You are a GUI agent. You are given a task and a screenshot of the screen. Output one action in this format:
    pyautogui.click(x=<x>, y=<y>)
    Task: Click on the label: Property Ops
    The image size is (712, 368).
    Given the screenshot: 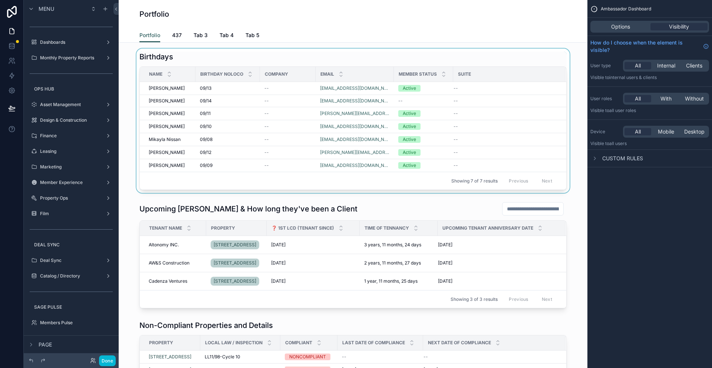 What is the action you would take?
    pyautogui.click(x=71, y=198)
    